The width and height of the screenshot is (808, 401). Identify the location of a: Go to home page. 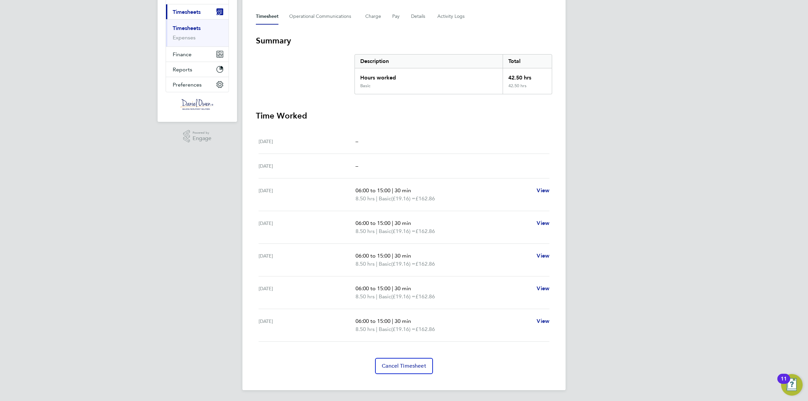
(197, 104).